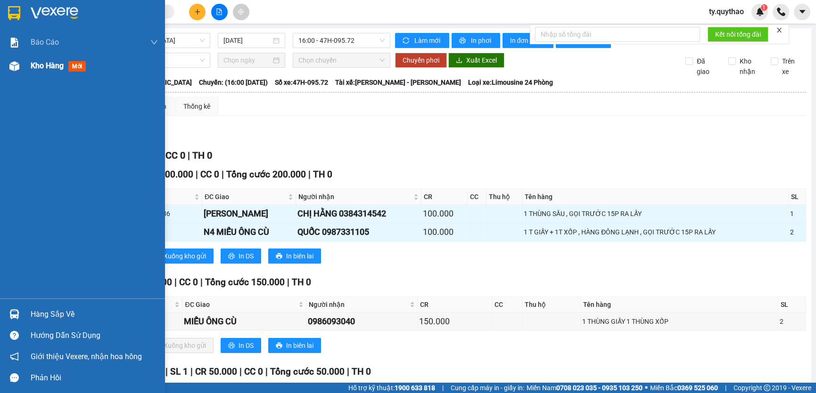  I want to click on button: plus, so click(197, 12).